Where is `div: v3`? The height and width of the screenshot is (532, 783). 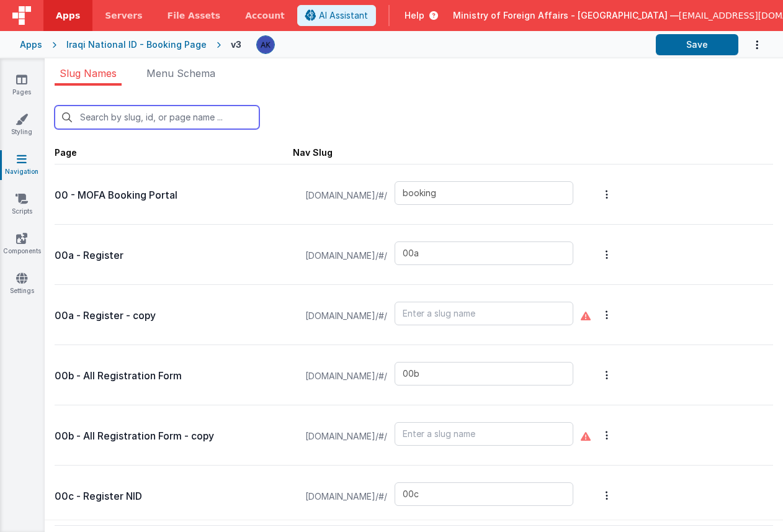 div: v3 is located at coordinates (238, 45).